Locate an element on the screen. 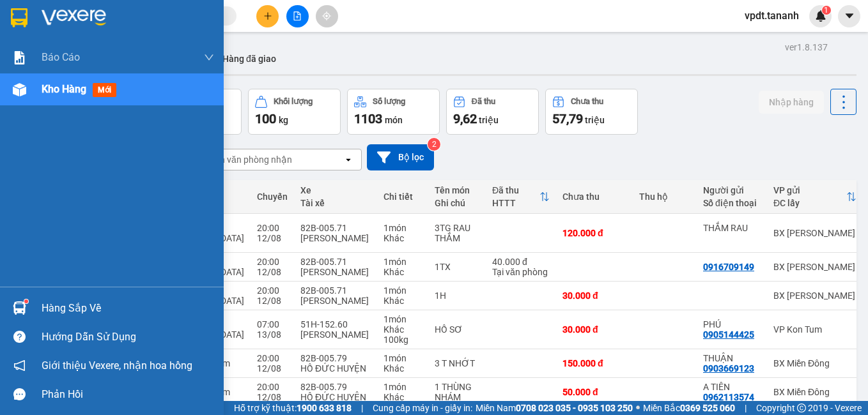 The width and height of the screenshot is (868, 415). div: Hàng sắp về is located at coordinates (128, 308).